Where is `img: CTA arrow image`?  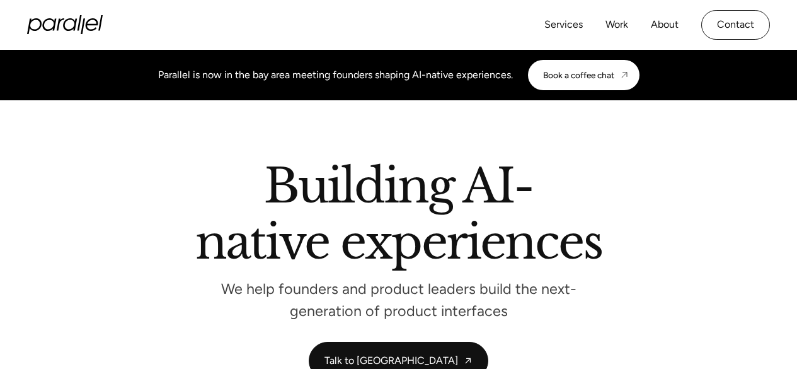 img: CTA arrow image is located at coordinates (624, 75).